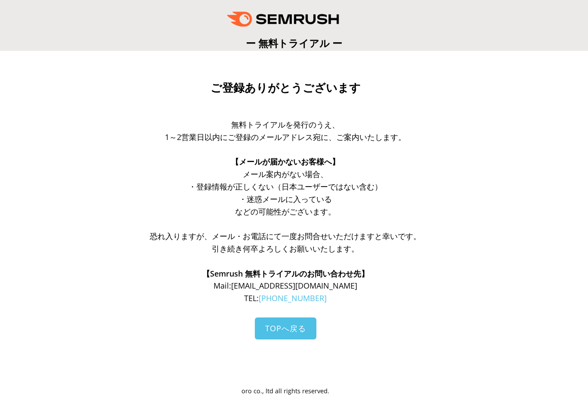 Image resolution: width=588 pixels, height=395 pixels. Describe the element at coordinates (286, 273) in the screenshot. I see `span: 【Semrush 無料トライアルのお問い合わせ先】` at that location.